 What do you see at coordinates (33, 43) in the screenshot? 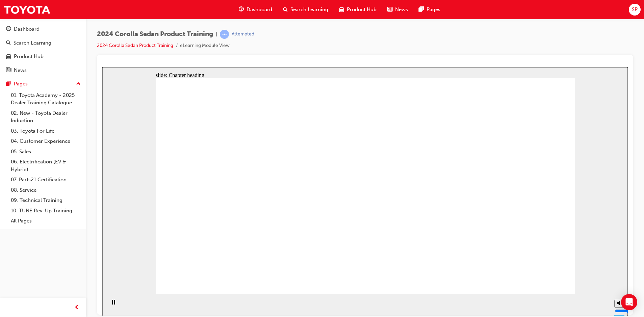
I see `div: Search Learning` at bounding box center [33, 43].